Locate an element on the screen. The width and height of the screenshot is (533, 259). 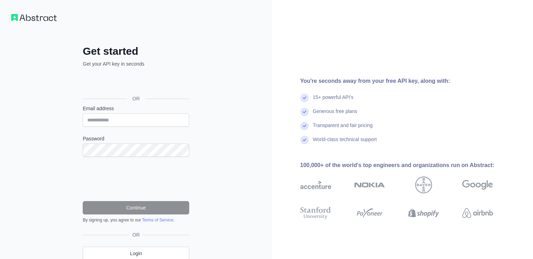
img: airbnb is located at coordinates (478, 213).